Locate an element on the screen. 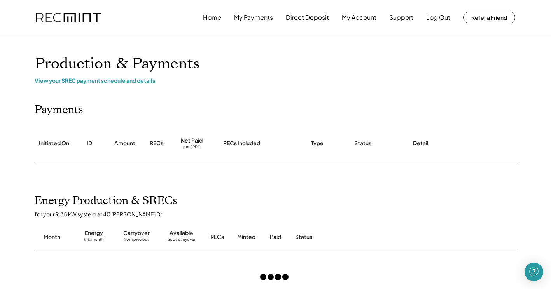 The height and width of the screenshot is (289, 551). img: recmint-logotype%403x.png is located at coordinates (68, 17).